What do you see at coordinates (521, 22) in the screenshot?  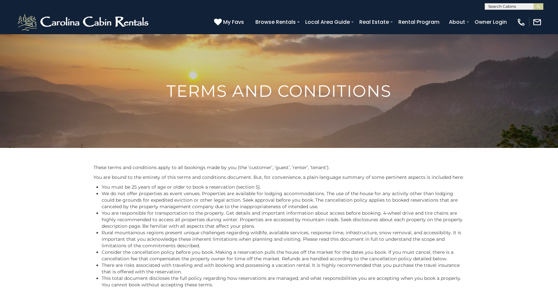 I see `img: phone-regular-white.png` at bounding box center [521, 22].